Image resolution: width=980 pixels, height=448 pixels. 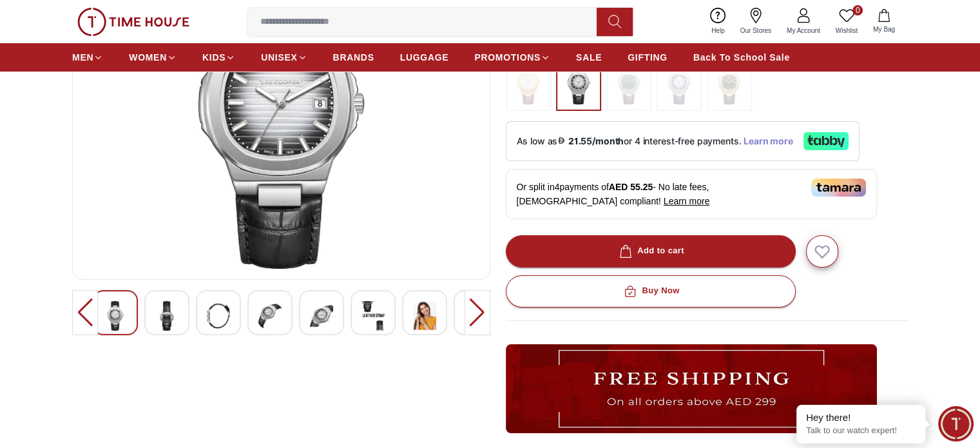 I want to click on span: GIFTING, so click(x=647, y=57).